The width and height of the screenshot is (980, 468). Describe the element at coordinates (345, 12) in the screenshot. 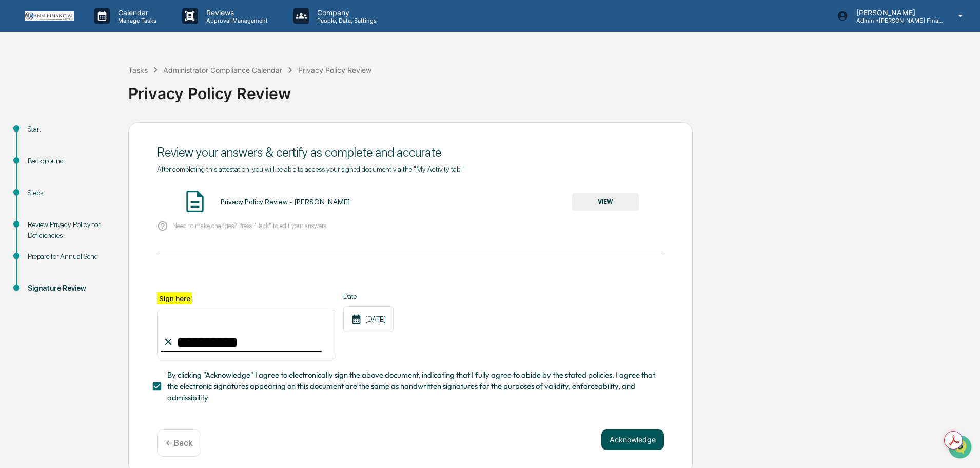

I see `p: Company` at that location.